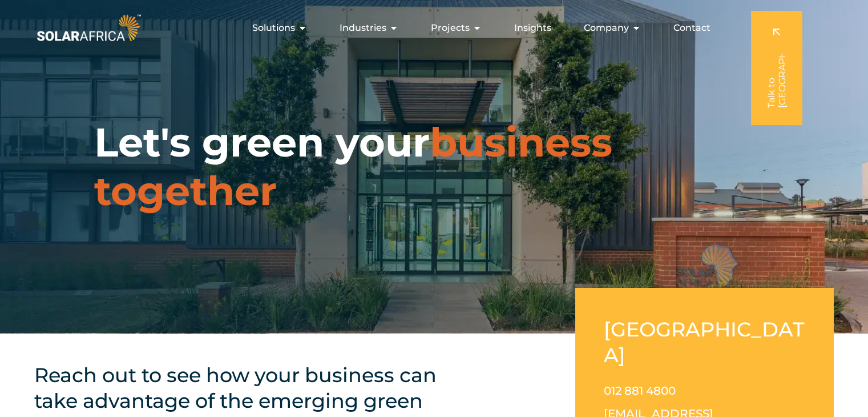 This screenshot has height=417, width=868. Describe the element at coordinates (433, 167) in the screenshot. I see `h1: Let's green your` at that location.